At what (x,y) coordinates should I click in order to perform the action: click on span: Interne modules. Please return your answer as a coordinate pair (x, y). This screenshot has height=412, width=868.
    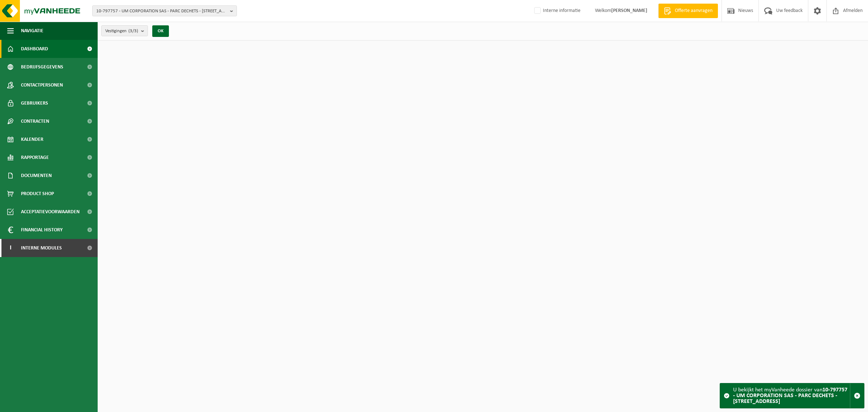
    Looking at the image, I should click on (41, 248).